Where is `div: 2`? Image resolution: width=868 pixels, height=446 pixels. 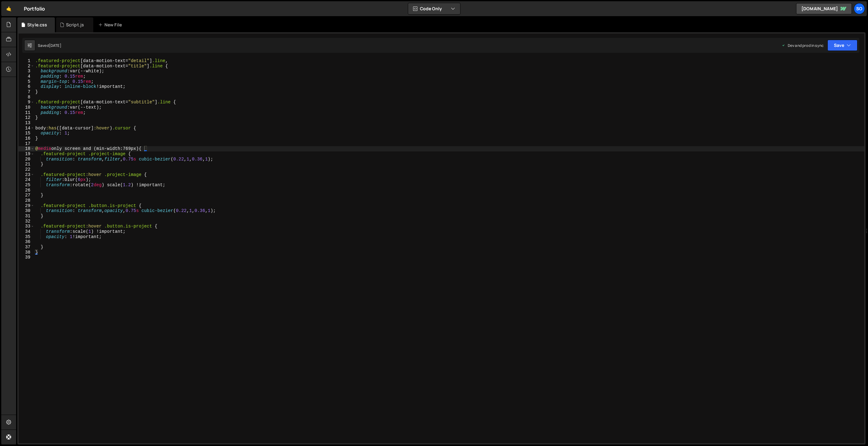
div: 2 is located at coordinates (26, 66).